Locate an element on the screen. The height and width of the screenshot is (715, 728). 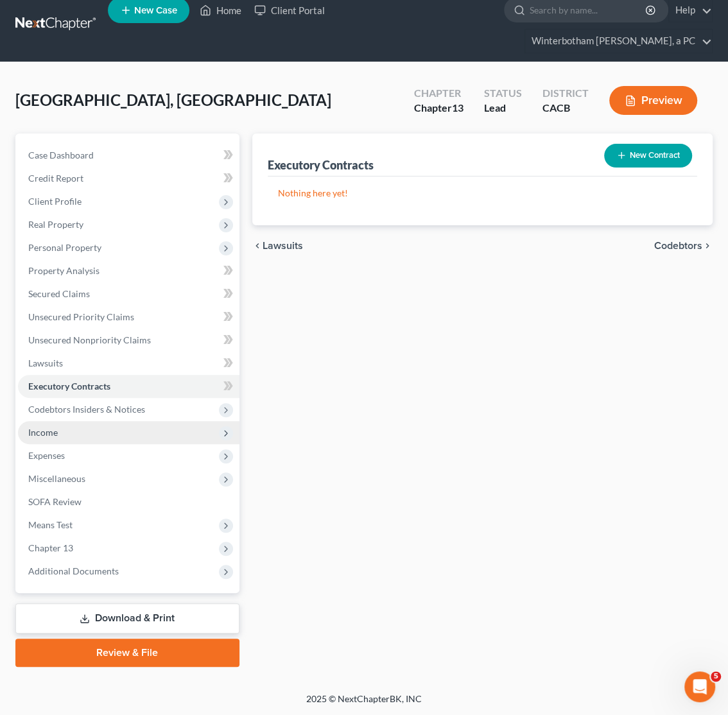
a: Credit Report is located at coordinates (128, 178).